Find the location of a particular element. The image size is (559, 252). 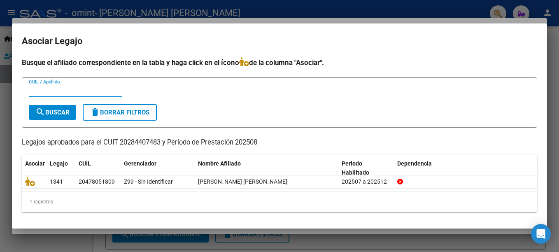

datatable-header-cell: Asociar is located at coordinates (34, 168).